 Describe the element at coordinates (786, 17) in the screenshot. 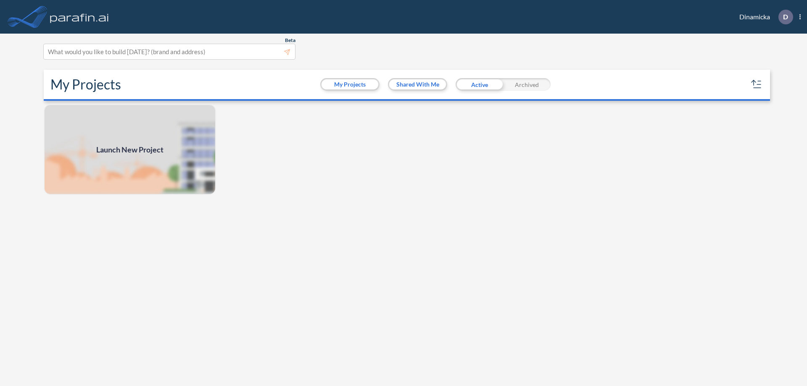

I see `p: D` at that location.